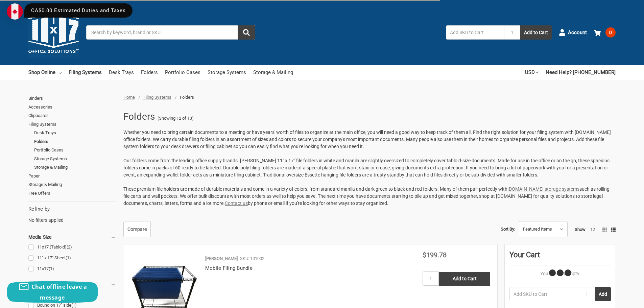  Describe the element at coordinates (536, 33) in the screenshot. I see `button: Add to Cart` at that location.